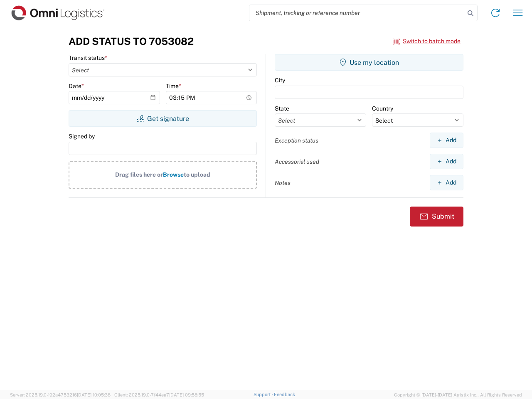  I want to click on label: Date, so click(76, 86).